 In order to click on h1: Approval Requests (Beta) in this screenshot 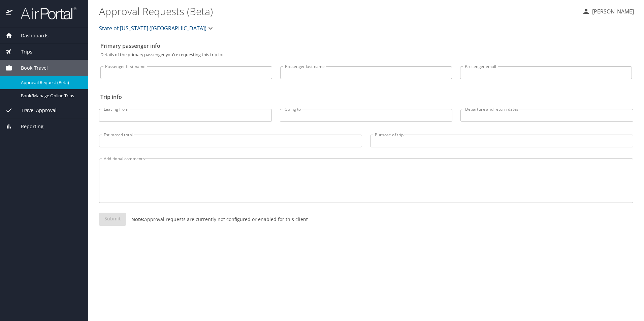, I will do `click(338, 11)`.